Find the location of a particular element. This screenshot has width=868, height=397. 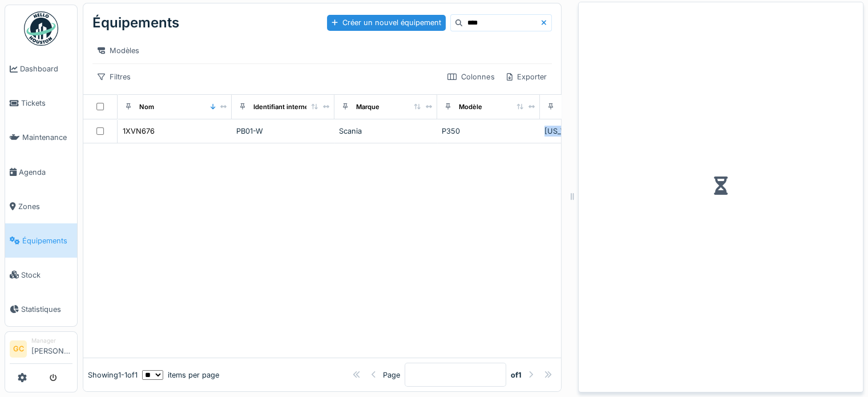

a: Zones is located at coordinates (41, 206).